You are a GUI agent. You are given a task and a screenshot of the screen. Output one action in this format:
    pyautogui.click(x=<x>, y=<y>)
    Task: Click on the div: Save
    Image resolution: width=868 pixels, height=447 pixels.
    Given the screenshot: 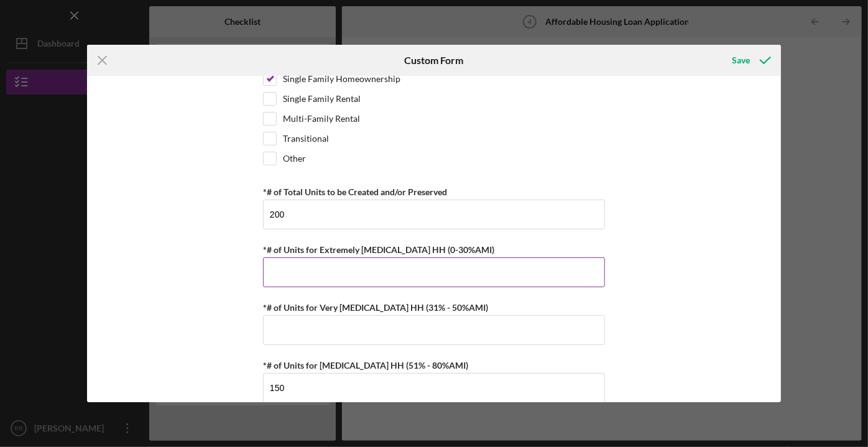 What is the action you would take?
    pyautogui.click(x=741, y=61)
    